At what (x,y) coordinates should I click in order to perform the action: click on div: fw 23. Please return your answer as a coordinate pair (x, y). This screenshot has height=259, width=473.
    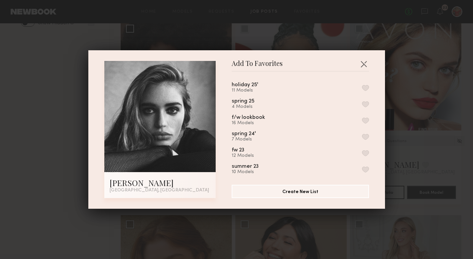
    Looking at the image, I should click on (238, 150).